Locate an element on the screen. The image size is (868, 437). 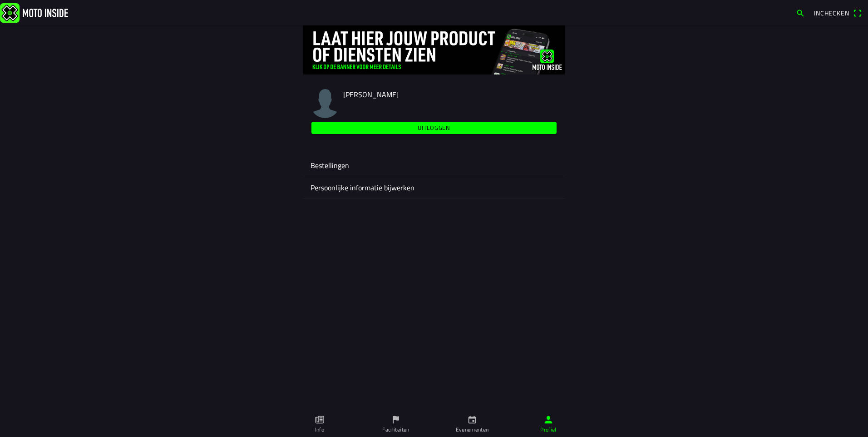
ion-label: Persoonlijke informatie bijwerken is located at coordinates (434, 188).